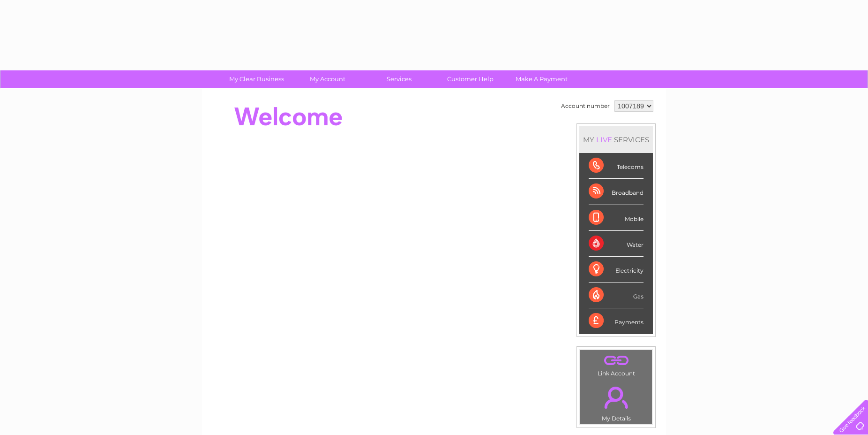 This screenshot has height=435, width=868. I want to click on div: LIVE, so click(604, 139).